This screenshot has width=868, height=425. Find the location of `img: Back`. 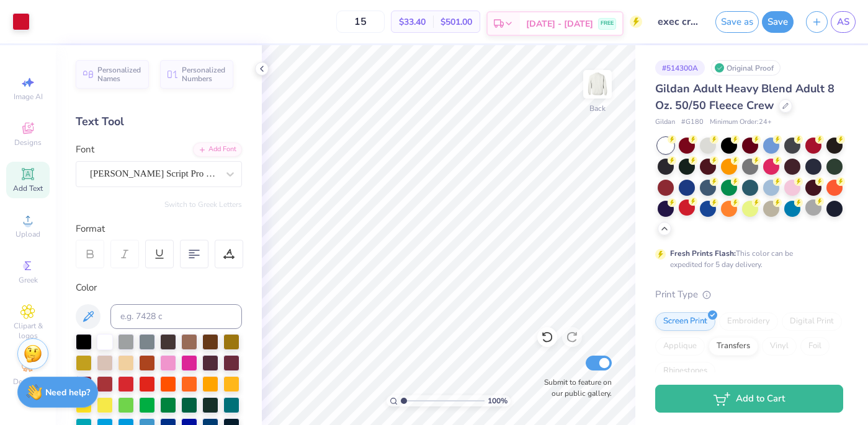

img: Back is located at coordinates (597, 84).